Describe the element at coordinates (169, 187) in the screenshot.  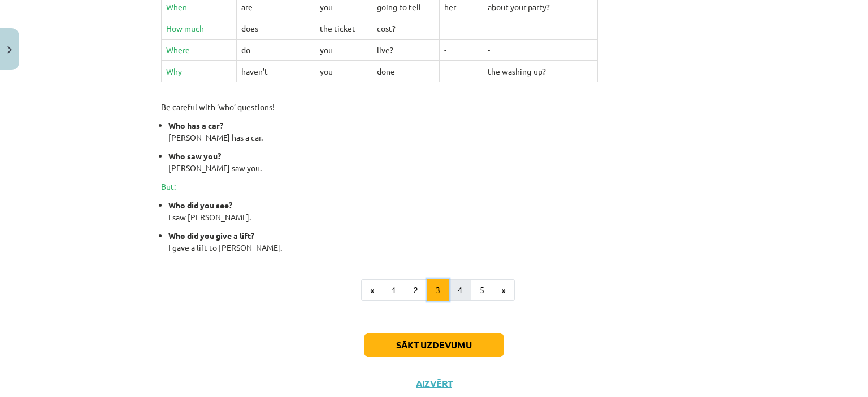
I see `span: But:` at that location.